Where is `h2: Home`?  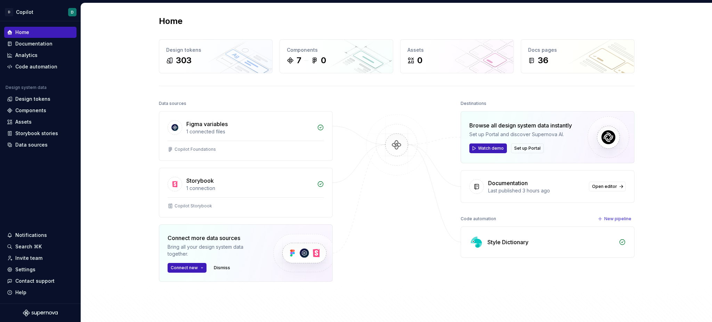
h2: Home is located at coordinates (171, 21).